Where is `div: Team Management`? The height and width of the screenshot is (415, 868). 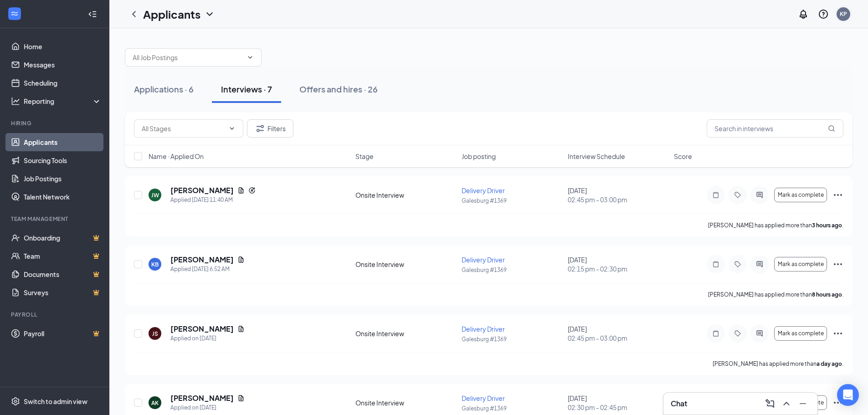
div: Team Management is located at coordinates (55, 219).